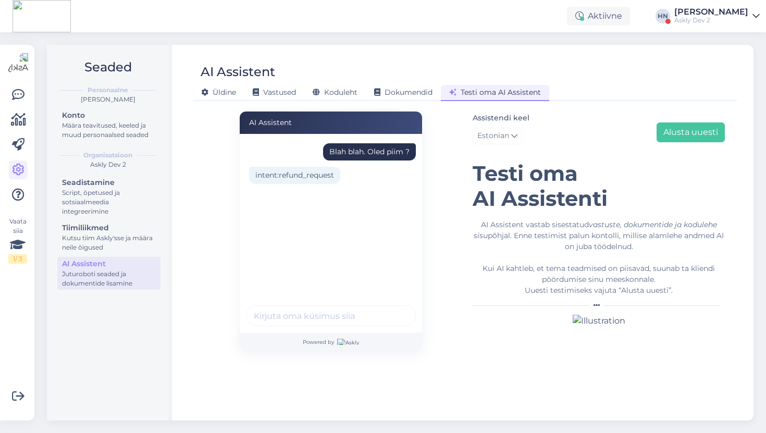  I want to click on span: Testi oma AI Assistent, so click(495, 92).